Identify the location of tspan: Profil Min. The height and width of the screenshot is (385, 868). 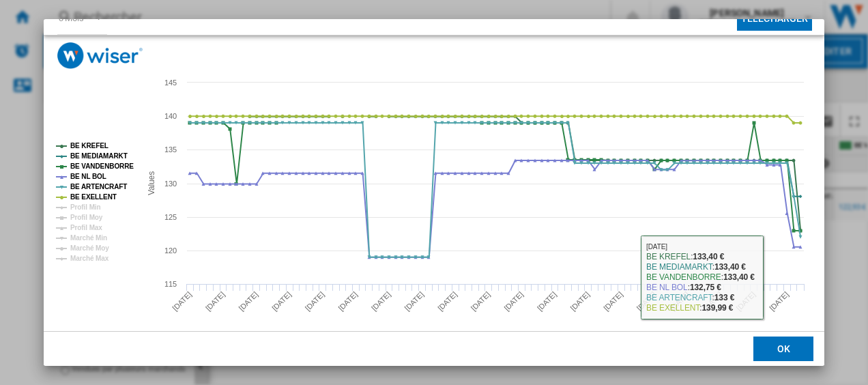
(85, 207).